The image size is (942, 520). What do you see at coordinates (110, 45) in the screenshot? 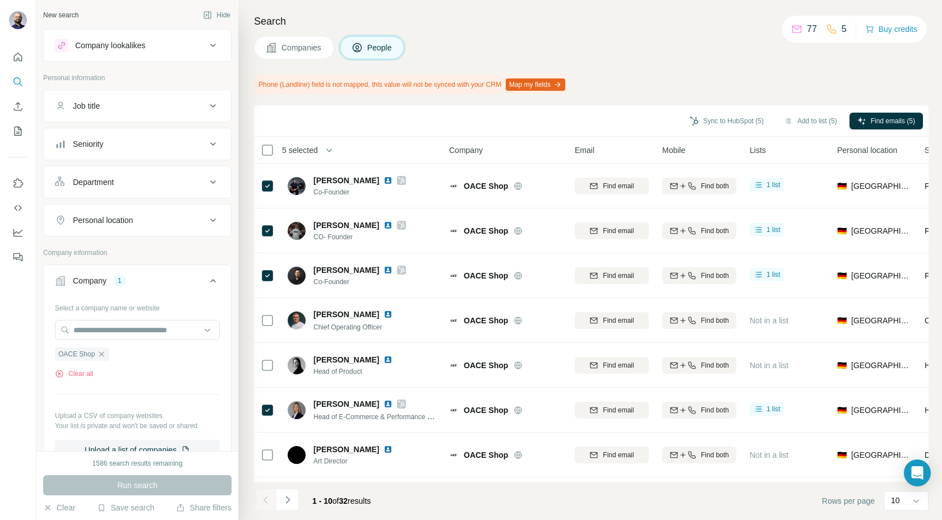
I see `div: Company lookalikes` at bounding box center [110, 45].